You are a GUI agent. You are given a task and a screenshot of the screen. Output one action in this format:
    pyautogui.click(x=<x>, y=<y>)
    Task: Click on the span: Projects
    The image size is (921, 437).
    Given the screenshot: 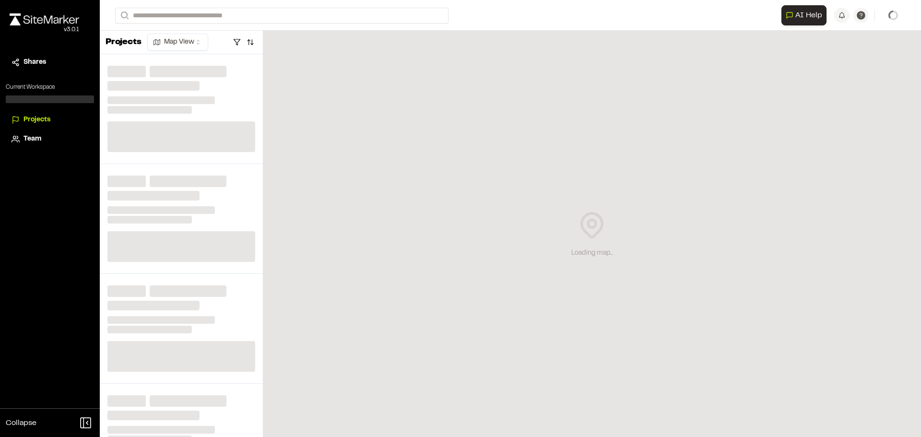 What is the action you would take?
    pyautogui.click(x=37, y=120)
    